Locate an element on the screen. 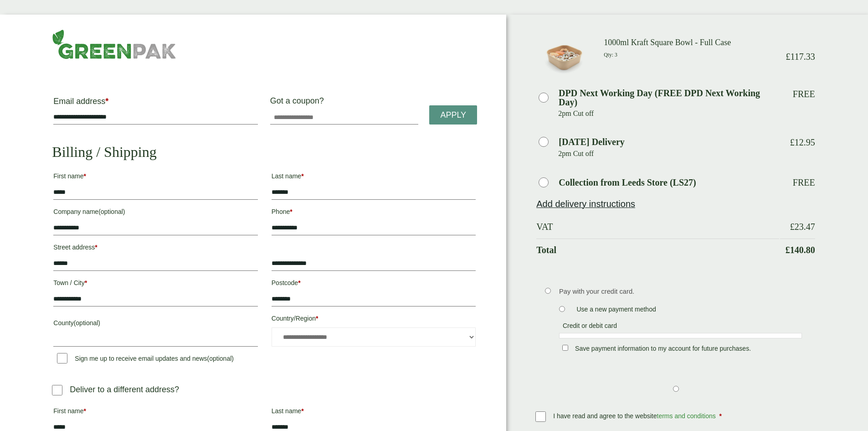  h2: Billing / Shipping is located at coordinates (264, 152).